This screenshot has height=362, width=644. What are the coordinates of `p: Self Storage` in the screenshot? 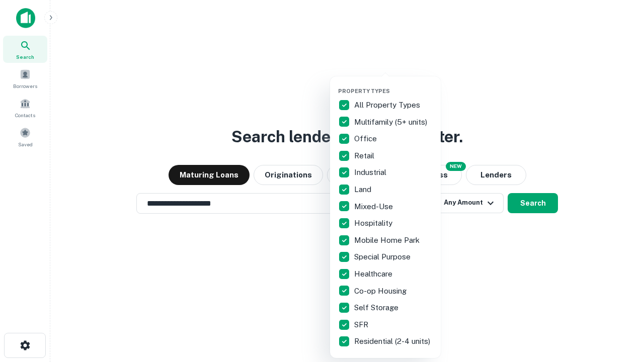 It's located at (377, 307).